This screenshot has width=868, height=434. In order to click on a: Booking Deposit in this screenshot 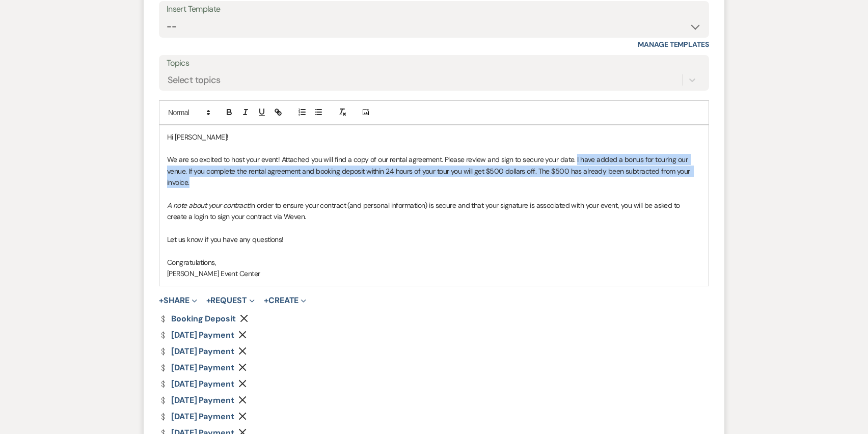, I will do `click(197, 319)`.